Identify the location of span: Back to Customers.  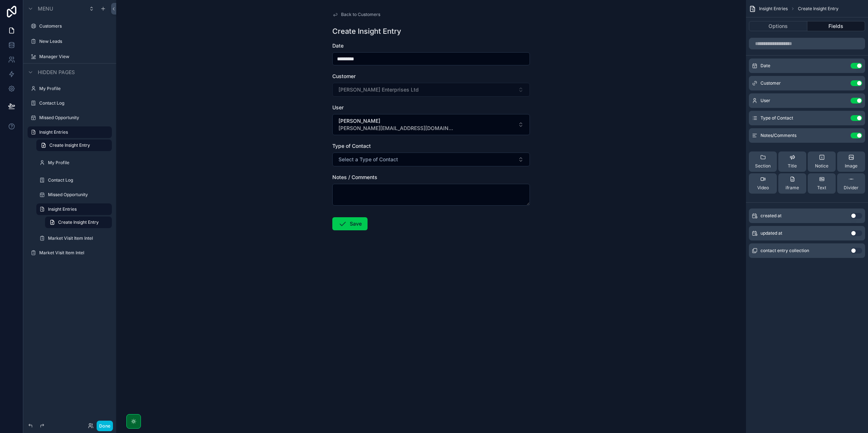
(361, 15).